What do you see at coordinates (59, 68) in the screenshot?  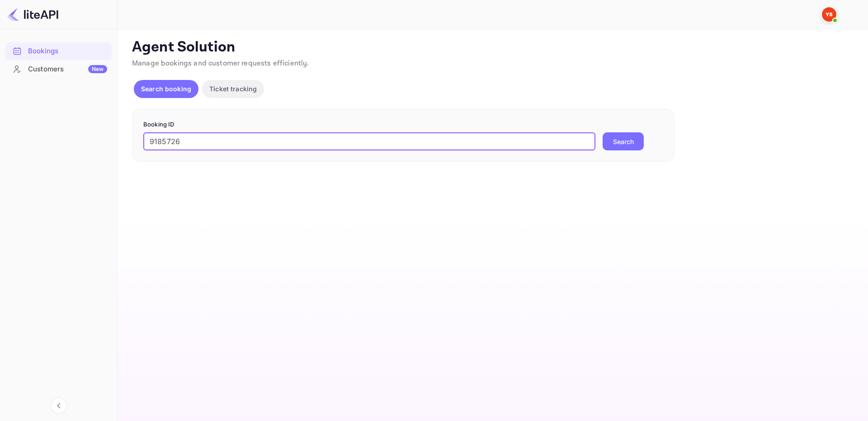 I see `a: CustomersNew` at bounding box center [59, 68].